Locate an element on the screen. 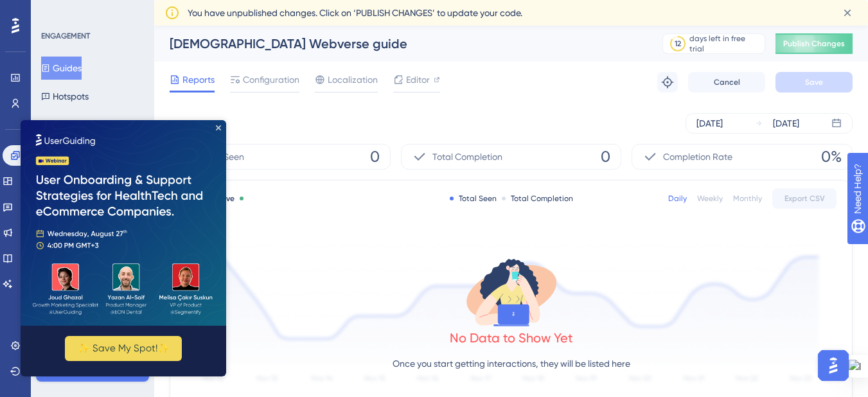  button: Publish Changes is located at coordinates (814, 44).